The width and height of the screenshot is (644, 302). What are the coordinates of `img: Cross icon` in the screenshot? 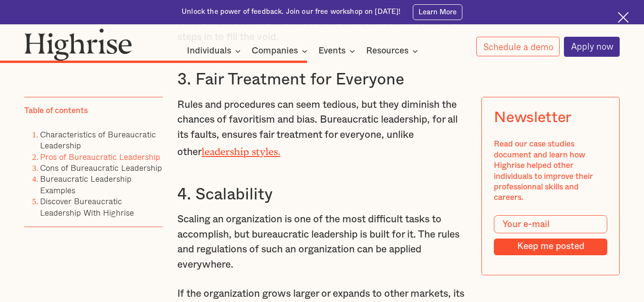 It's located at (622, 17).